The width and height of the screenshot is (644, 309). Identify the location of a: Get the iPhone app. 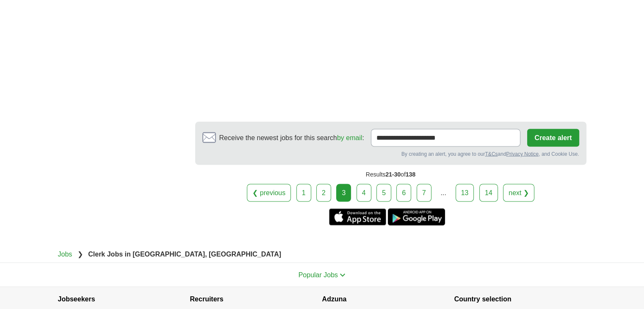
(357, 216).